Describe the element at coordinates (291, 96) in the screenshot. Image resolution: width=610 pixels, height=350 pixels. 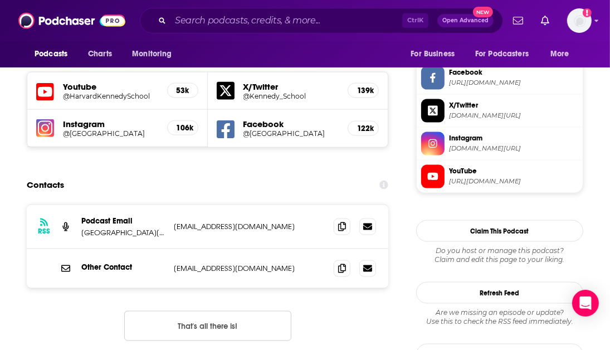
I see `a: @Kennedy_School` at that location.